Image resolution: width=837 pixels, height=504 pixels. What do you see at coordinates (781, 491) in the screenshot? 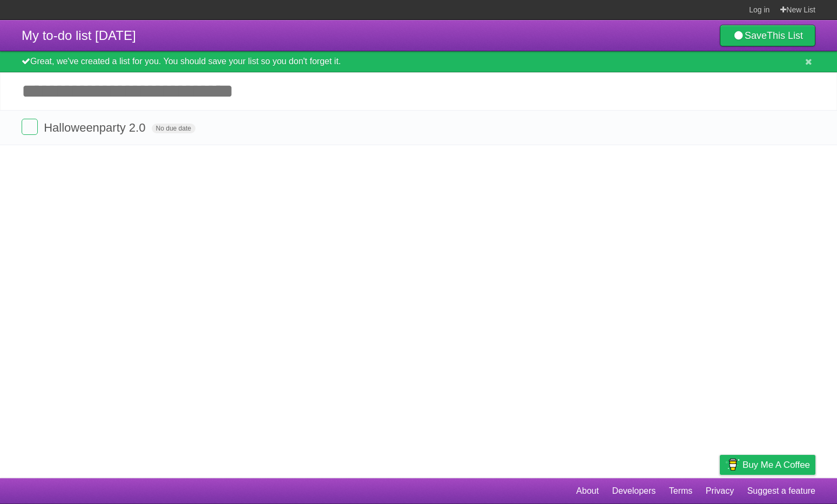
I see `a: Suggest a feature` at bounding box center [781, 491].